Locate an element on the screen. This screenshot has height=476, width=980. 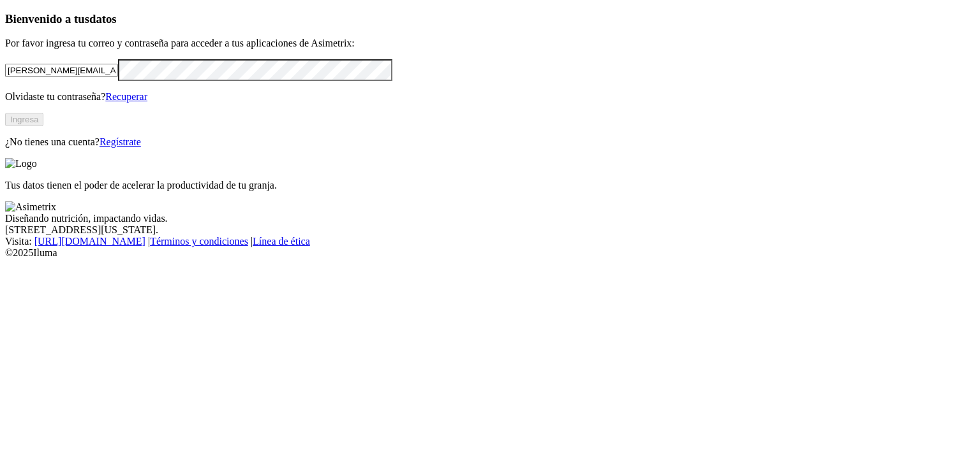
p: Olvidaste tu contraseña? is located at coordinates (490, 97).